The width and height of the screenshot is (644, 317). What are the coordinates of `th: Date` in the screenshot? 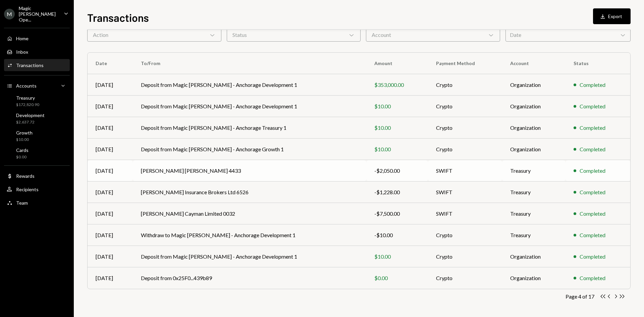 It's located at (110, 63).